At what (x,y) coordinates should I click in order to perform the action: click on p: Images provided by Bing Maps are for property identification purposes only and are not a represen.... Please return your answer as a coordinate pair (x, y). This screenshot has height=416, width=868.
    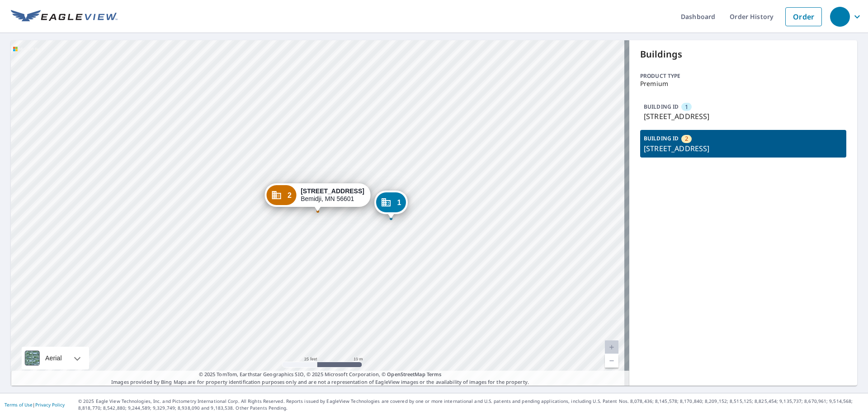
    Looking at the image, I should click on (320, 378).